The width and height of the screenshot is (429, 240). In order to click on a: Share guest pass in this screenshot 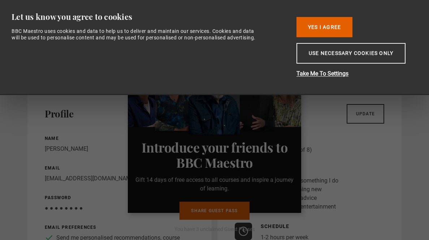, I will do `click(214, 211)`.